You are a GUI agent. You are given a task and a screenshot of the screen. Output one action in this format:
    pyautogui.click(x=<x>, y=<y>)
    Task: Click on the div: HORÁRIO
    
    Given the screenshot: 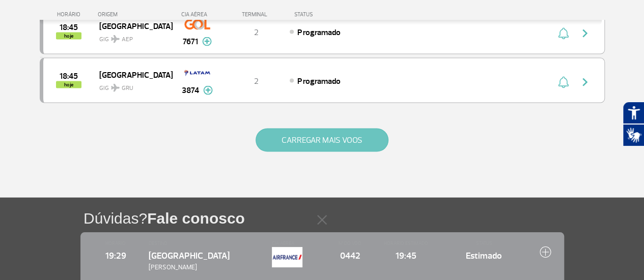 What is the action you would take?
    pyautogui.click(x=70, y=14)
    